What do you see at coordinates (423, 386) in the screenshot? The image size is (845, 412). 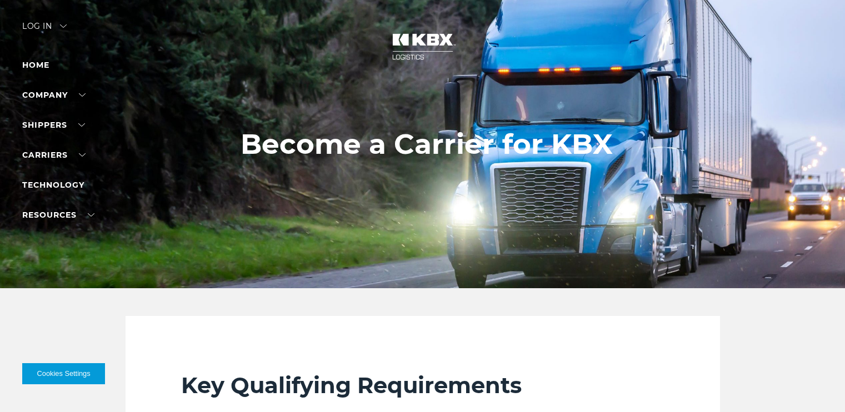 I see `h2: Key Qualifying Requirements` at bounding box center [423, 386].